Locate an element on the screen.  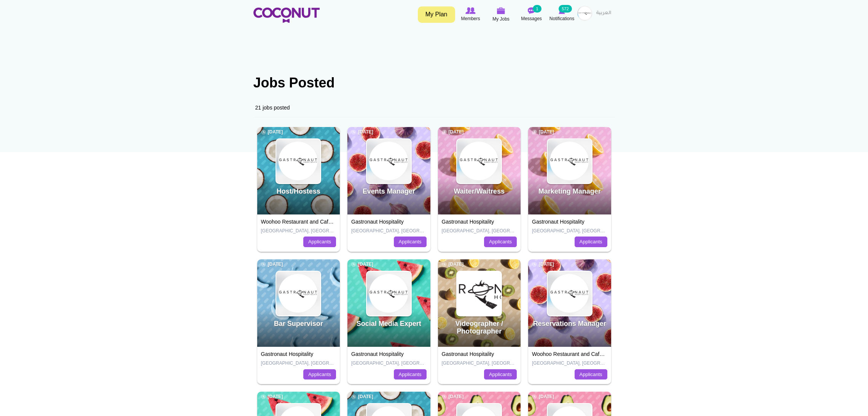
a: Videographer / Photographer is located at coordinates (480, 328).